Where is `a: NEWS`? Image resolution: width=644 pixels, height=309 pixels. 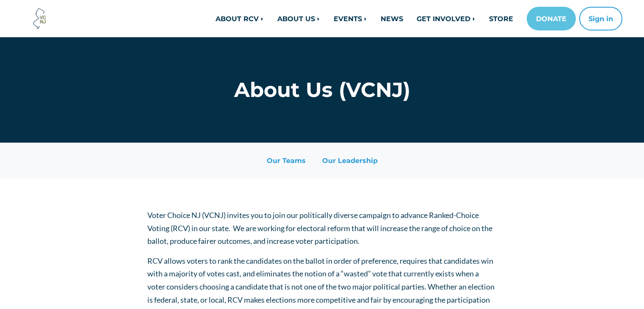
a: NEWS is located at coordinates (392, 18).